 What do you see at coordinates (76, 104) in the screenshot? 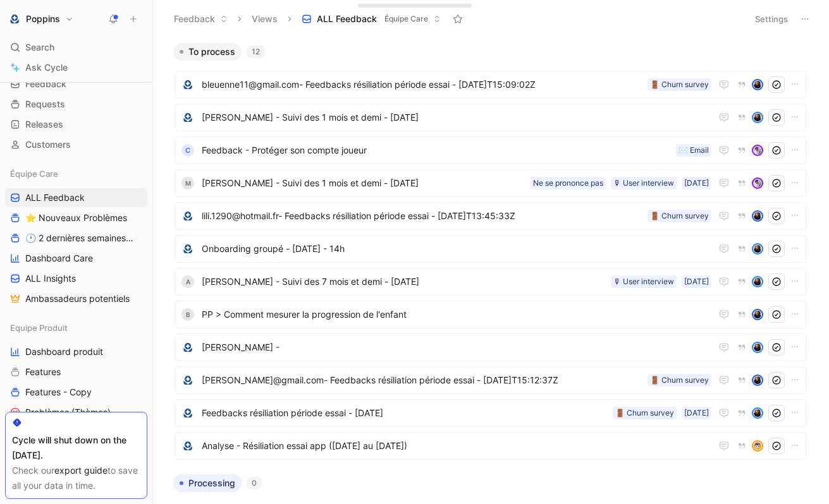
I see `a: Requests` at bounding box center [76, 104].